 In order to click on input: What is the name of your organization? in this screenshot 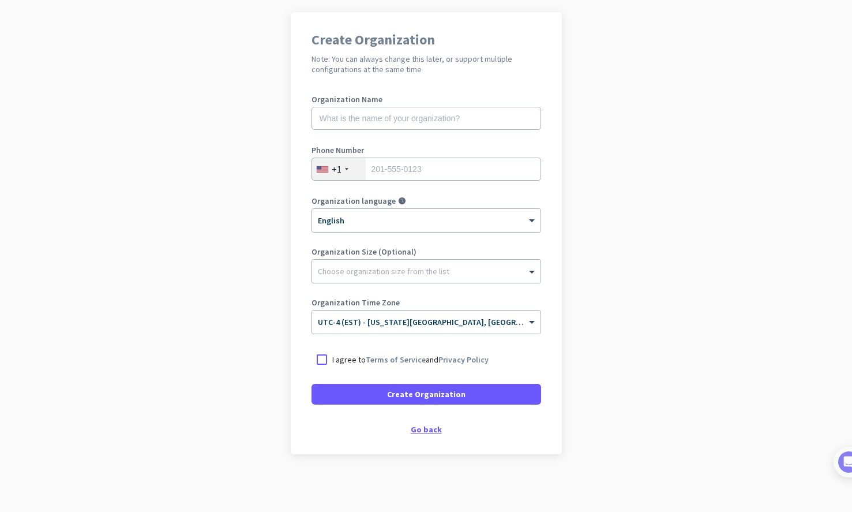, I will do `click(426, 118)`.